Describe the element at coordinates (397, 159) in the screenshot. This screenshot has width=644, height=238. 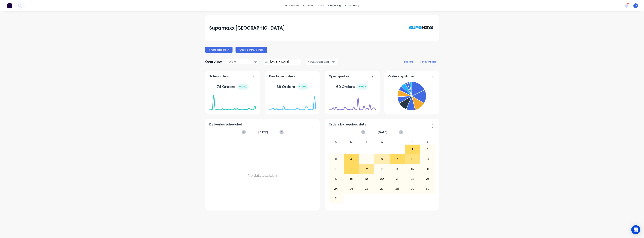
I see `div: 7` at that location.